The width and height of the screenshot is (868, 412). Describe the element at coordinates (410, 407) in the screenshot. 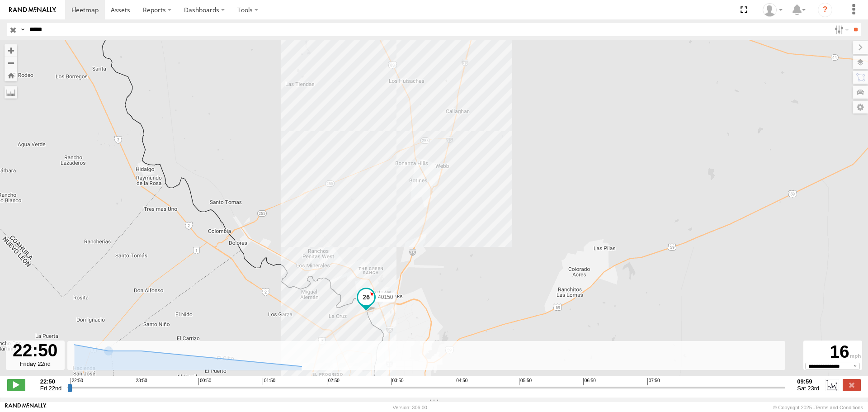

I see `div: Version: 306.00` at that location.